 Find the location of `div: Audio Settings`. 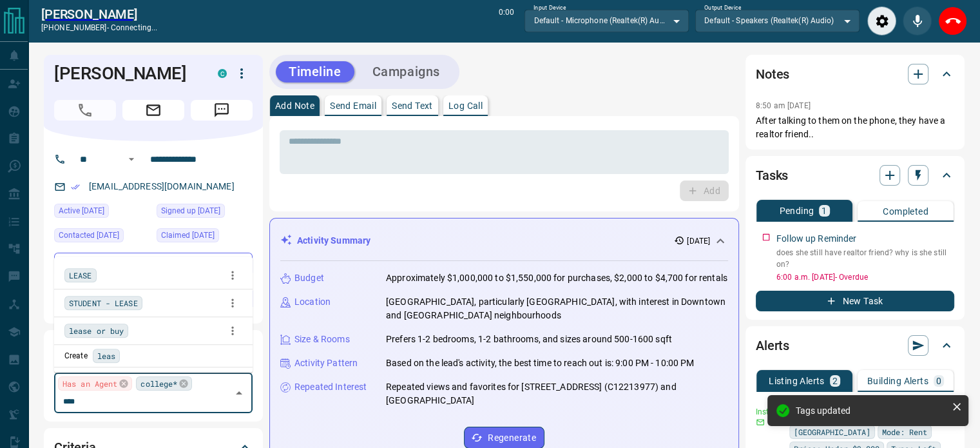

div: Audio Settings is located at coordinates (882, 21).